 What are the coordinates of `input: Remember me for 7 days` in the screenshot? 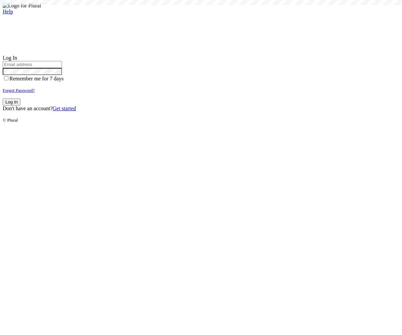 It's located at (6, 78).